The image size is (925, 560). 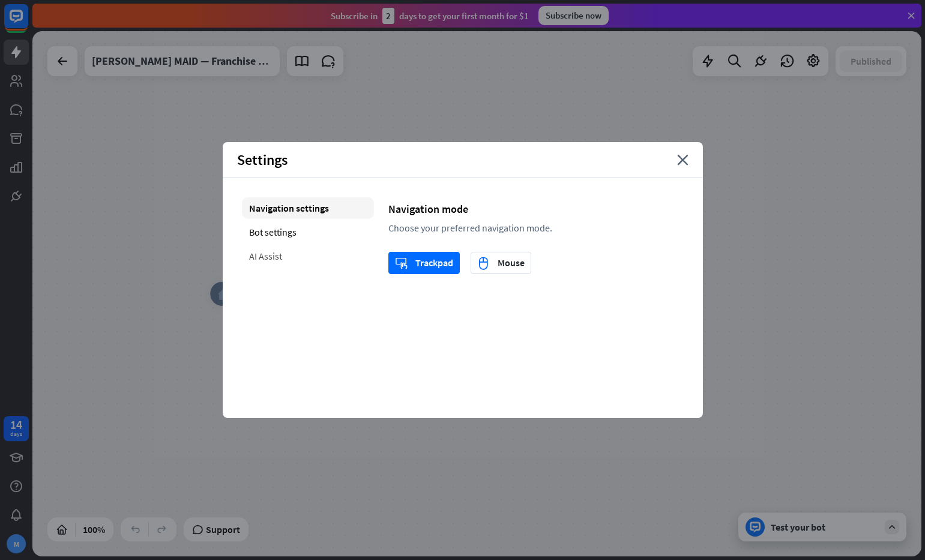 I want to click on button: Published, so click(x=871, y=61).